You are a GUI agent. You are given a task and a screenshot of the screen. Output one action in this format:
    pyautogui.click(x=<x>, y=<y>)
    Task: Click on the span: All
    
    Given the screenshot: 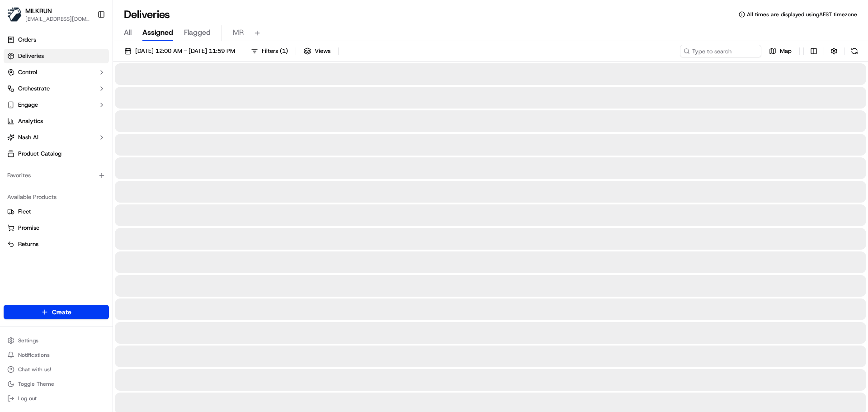 What is the action you would take?
    pyautogui.click(x=128, y=33)
    